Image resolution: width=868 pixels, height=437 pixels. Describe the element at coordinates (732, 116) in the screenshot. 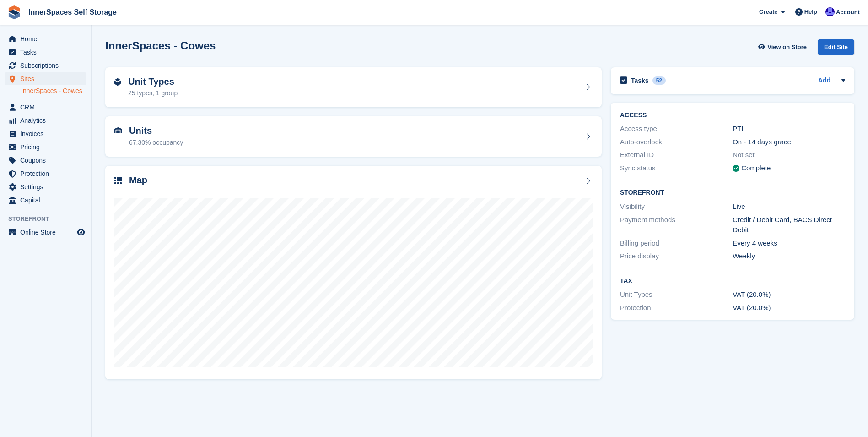

I see `h2: ACCESS` at that location.